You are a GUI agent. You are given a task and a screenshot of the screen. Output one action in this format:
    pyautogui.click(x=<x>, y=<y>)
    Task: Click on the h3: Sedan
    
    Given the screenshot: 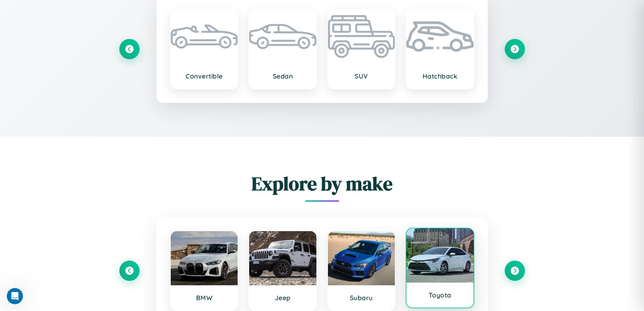 What is the action you would take?
    pyautogui.click(x=283, y=76)
    